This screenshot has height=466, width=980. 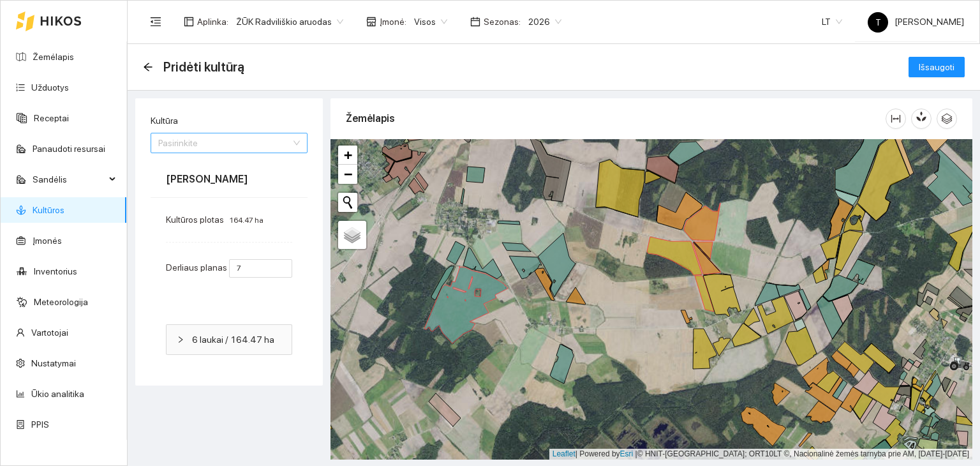 What do you see at coordinates (54, 363) in the screenshot?
I see `a: Nustatymai` at bounding box center [54, 363].